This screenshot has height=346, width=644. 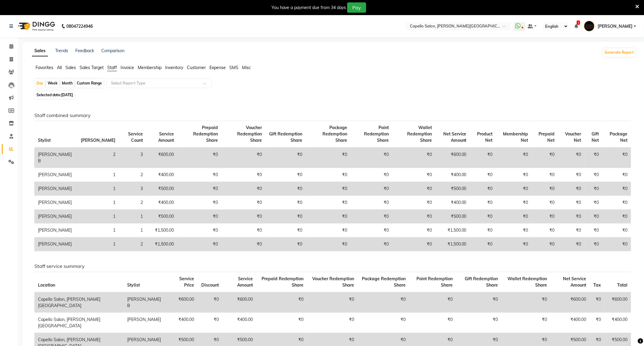 What do you see at coordinates (453, 158) in the screenshot?
I see `td: ₹600.00` at bounding box center [453, 158].